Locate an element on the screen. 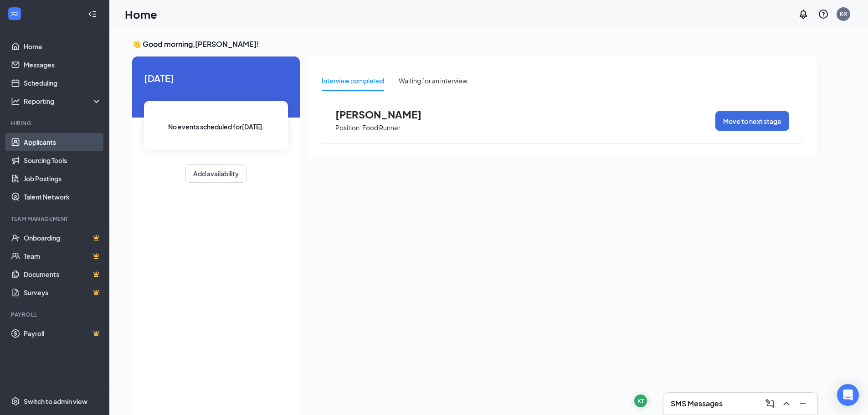 This screenshot has height=415, width=868. a: DocumentsCrown is located at coordinates (62, 274).